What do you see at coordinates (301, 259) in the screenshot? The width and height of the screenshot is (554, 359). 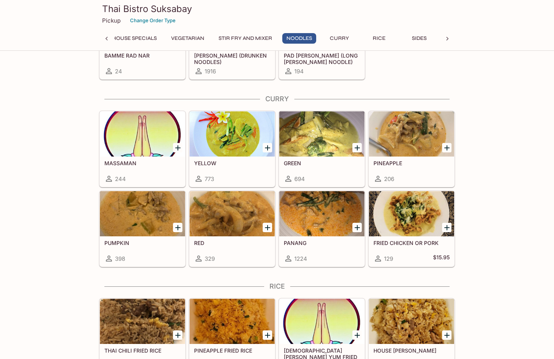 I see `span: 1224` at bounding box center [301, 259].